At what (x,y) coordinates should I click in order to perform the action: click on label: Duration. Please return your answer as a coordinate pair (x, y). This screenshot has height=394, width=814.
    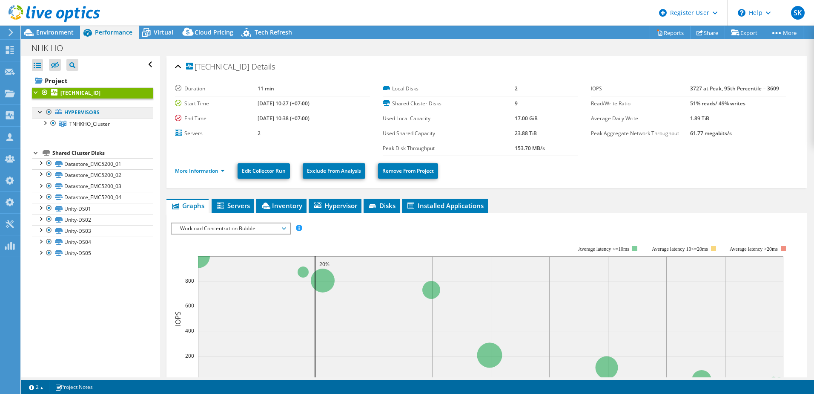
    Looking at the image, I should click on (216, 89).